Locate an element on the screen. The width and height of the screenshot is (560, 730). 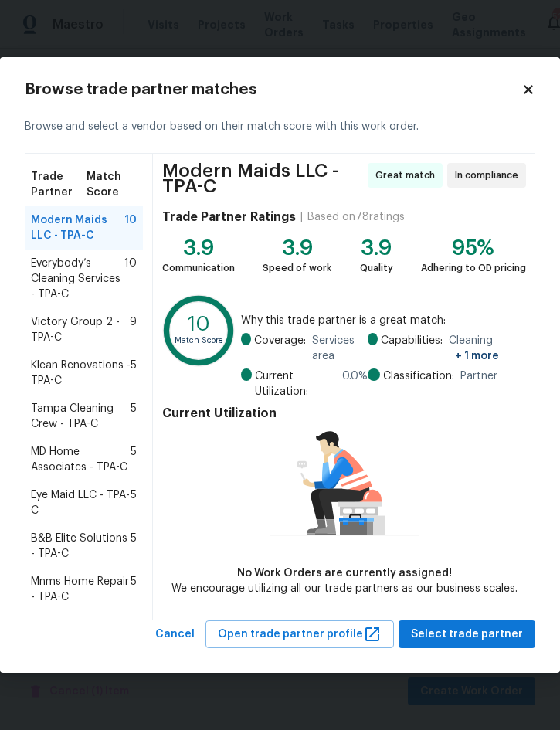
span: In compliance is located at coordinates (490, 176).